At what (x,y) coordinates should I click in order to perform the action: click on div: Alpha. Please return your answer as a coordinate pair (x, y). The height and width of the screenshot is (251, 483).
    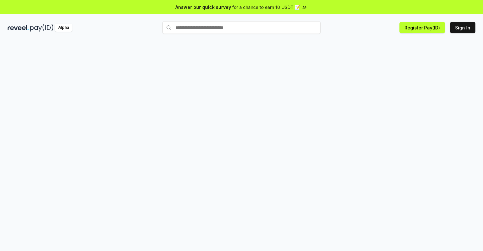
    Looking at the image, I should click on (64, 28).